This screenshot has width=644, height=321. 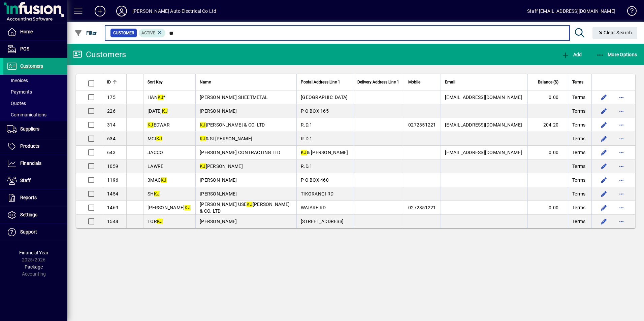 What do you see at coordinates (155, 152) in the screenshot?
I see `span: JACCO` at bounding box center [155, 152].